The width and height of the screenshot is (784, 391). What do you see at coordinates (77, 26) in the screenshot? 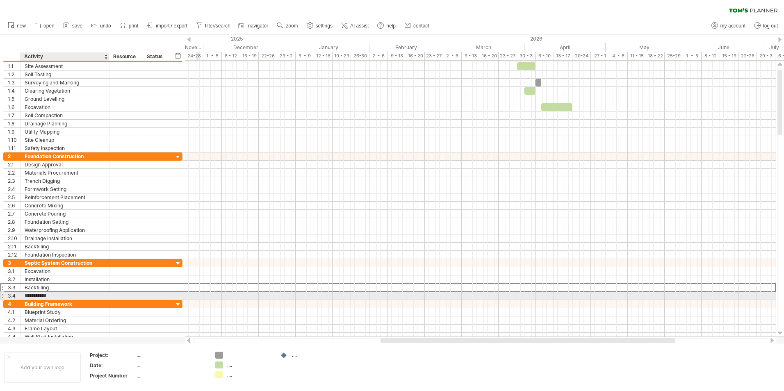
I see `span: save` at bounding box center [77, 26].